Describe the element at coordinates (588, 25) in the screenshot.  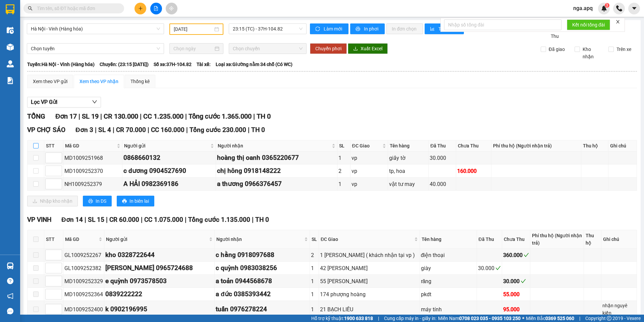
I see `button: Kết nối tổng đài` at that location.